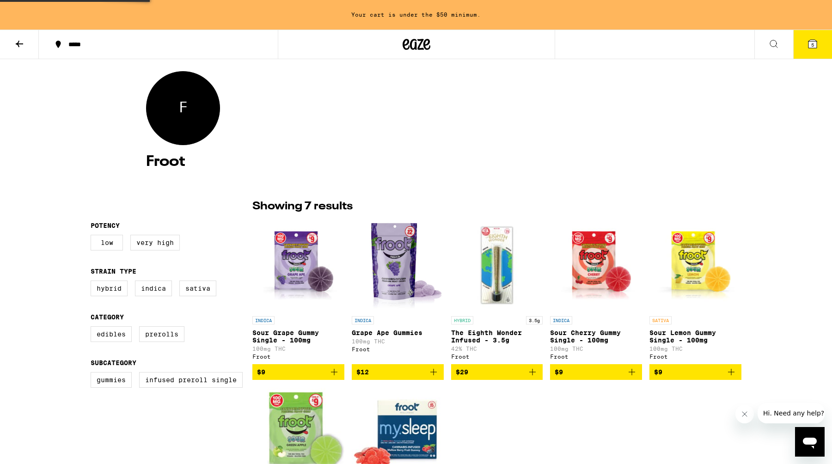 This screenshot has height=464, width=832. Describe the element at coordinates (534, 320) in the screenshot. I see `p: 3.5g` at that location.